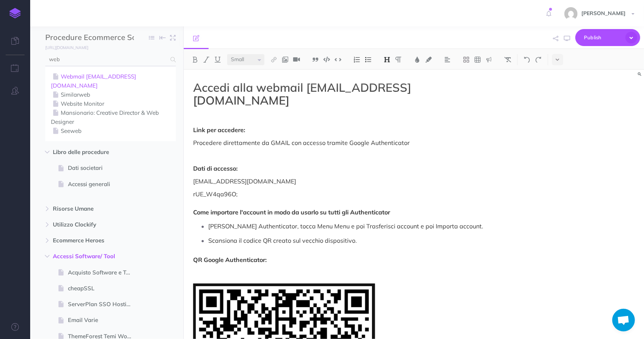 The image size is (644, 339). What do you see at coordinates (327, 59) in the screenshot?
I see `img: Code block button` at bounding box center [327, 59].